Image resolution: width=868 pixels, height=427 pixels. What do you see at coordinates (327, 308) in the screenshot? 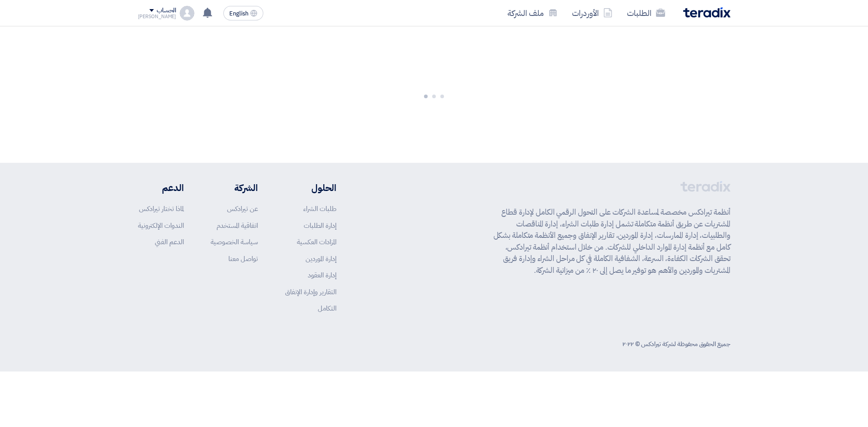
I see `a: التكامل` at bounding box center [327, 308].